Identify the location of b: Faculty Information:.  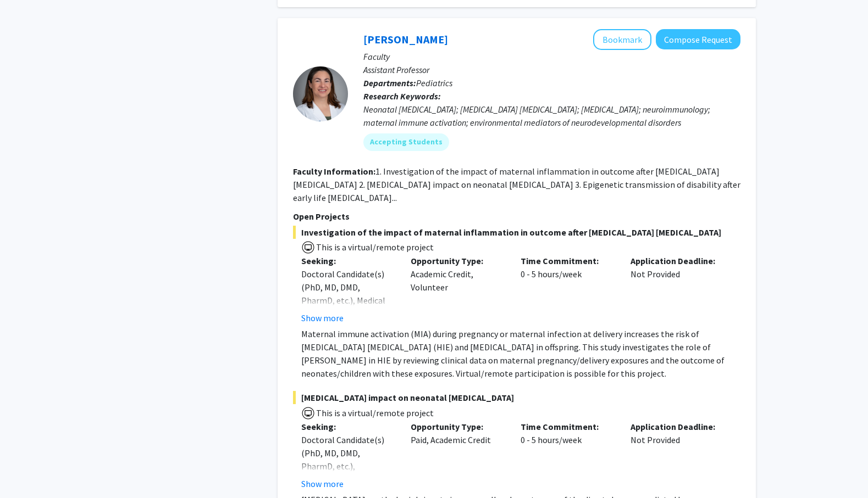
(335, 171).